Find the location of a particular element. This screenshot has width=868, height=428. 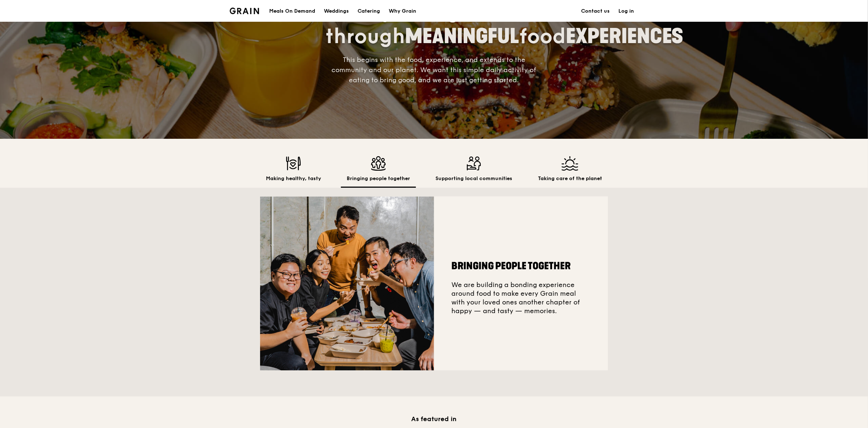

img: Taking care of the planet is located at coordinates (570, 163).